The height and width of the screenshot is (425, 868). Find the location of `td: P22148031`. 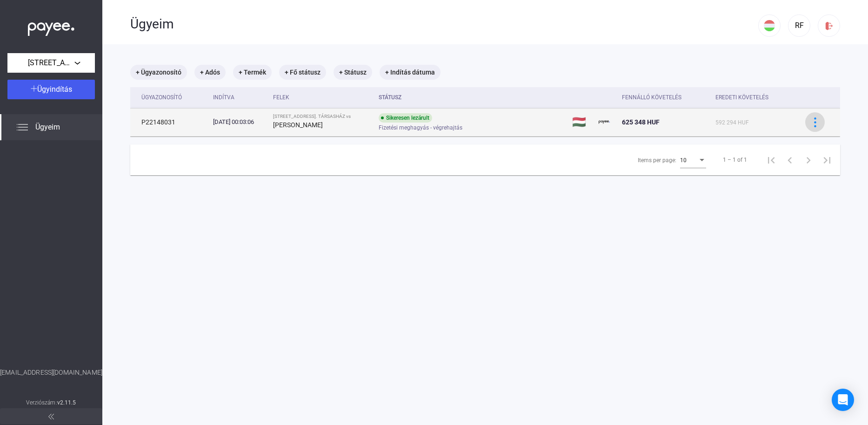

td: P22148031 is located at coordinates (170, 122).